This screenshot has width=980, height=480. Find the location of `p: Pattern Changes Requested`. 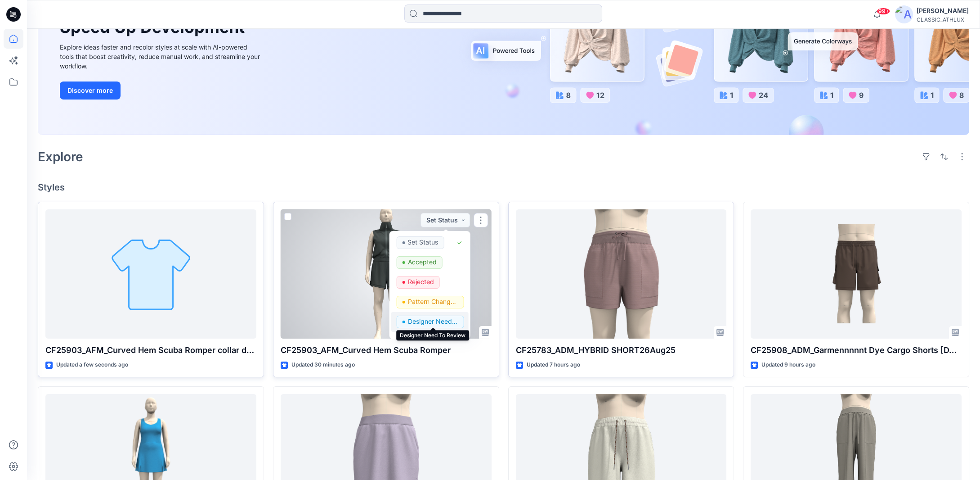

p: Pattern Changes Requested is located at coordinates (433, 302).